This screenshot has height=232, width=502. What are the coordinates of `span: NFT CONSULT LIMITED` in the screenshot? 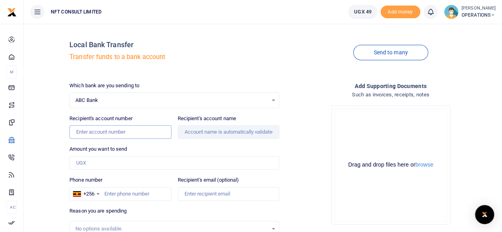 It's located at (76, 12).